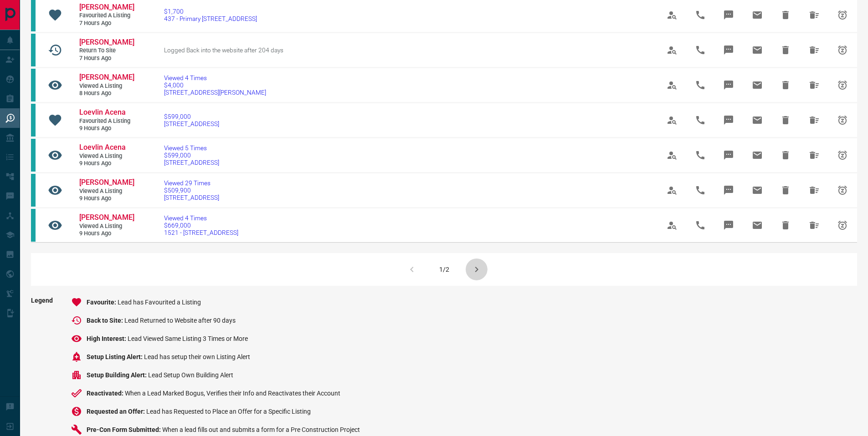 The image size is (868, 436). Describe the element at coordinates (201, 226) in the screenshot. I see `span: $669,000` at that location.